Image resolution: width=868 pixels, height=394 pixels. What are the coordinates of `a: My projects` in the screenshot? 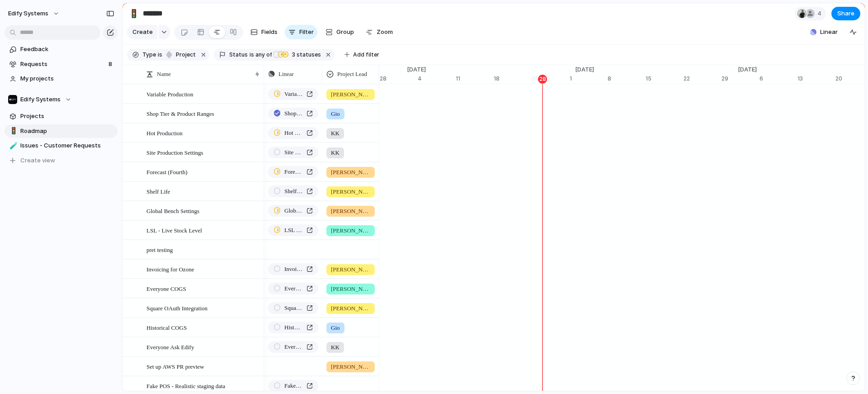 It's located at (61, 79).